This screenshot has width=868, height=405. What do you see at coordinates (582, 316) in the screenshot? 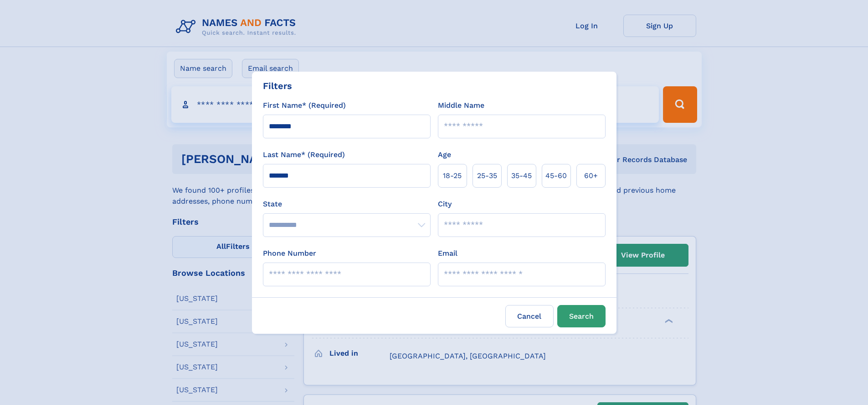
I see `button: Search` at bounding box center [582, 316].